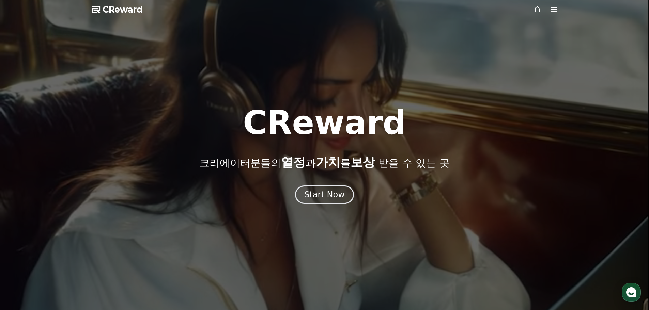 This screenshot has height=310, width=649. Describe the element at coordinates (293, 162) in the screenshot. I see `span: 열정` at that location.